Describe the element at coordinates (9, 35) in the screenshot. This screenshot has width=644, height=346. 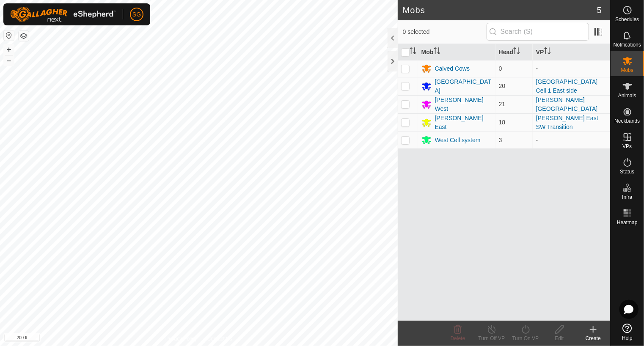
I see `button: Reset Map` at that location.